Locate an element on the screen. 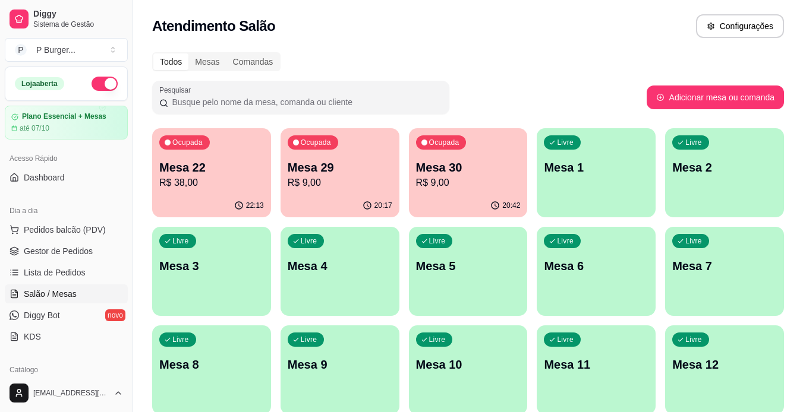 The image size is (803, 412). button: LivreMesa 5 is located at coordinates (468, 272).